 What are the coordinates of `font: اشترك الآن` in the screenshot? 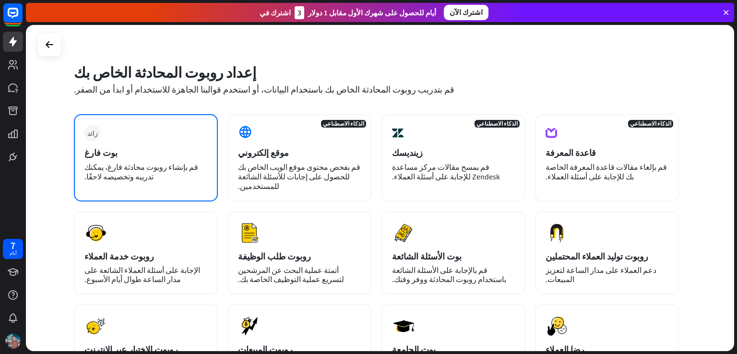 It's located at (466, 12).